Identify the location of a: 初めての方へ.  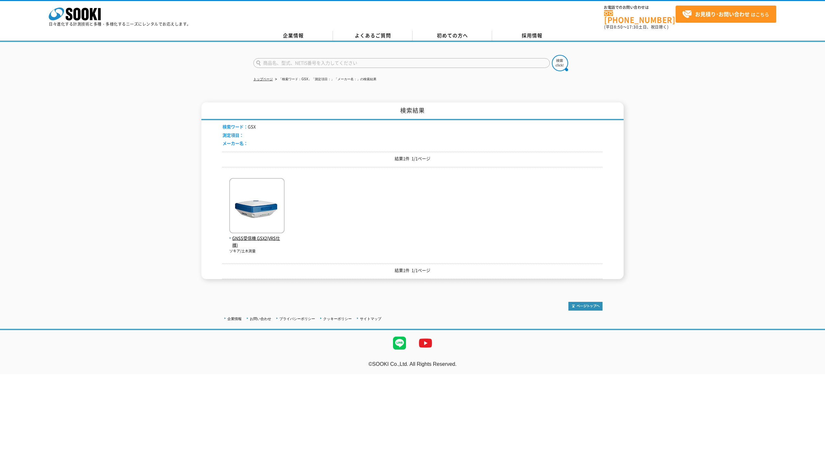
(452, 36).